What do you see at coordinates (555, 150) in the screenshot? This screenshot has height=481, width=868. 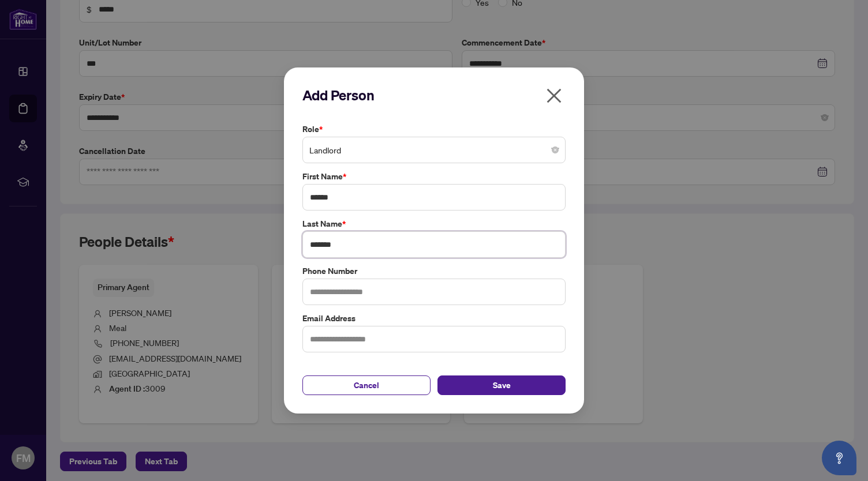 I see `span: close-circle` at bounding box center [555, 150].